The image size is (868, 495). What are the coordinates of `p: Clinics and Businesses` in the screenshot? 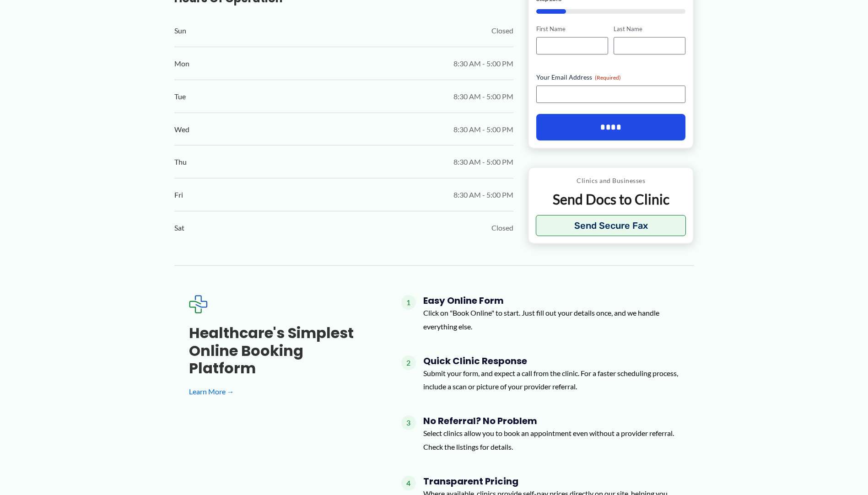 It's located at (611, 180).